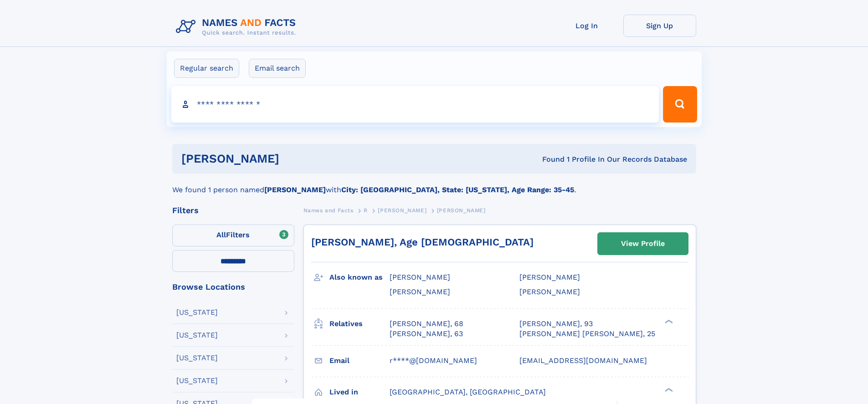 The image size is (868, 404). Describe the element at coordinates (238, 27) in the screenshot. I see `img: Logo Names and Facts` at that location.